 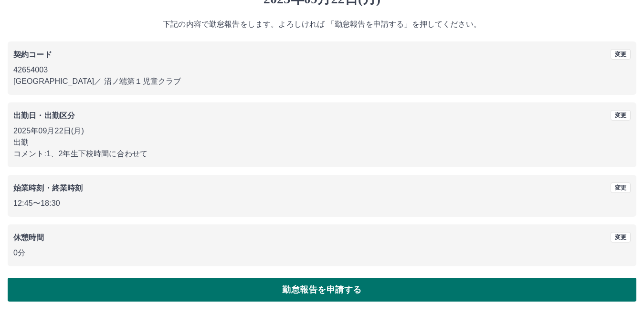 I want to click on b: 休憩時間, so click(x=28, y=238).